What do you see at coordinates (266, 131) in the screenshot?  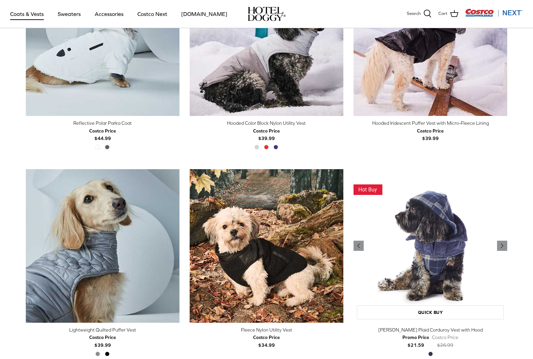 I see `a: Hooded Color Block Nylon Utility Vest Costco Price$39.99` at bounding box center [266, 131].